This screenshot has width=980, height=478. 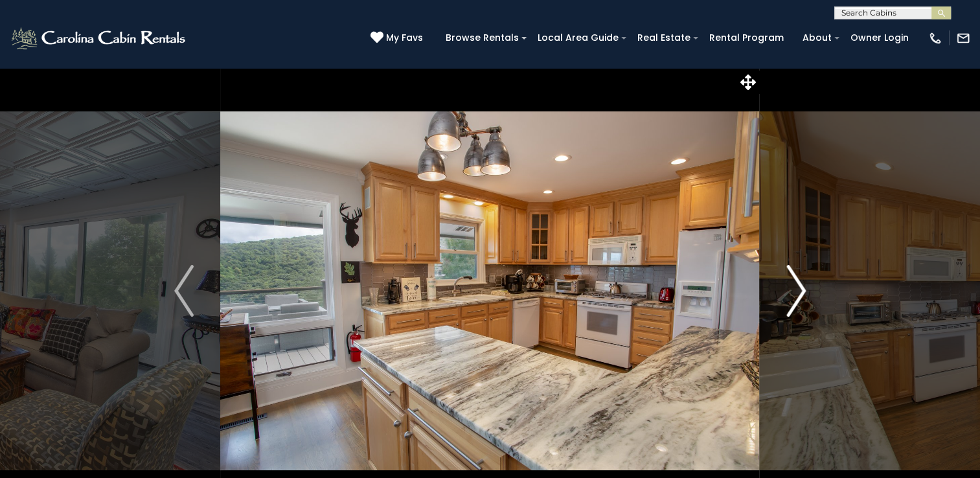 I want to click on a: Browse Rentals, so click(x=482, y=37).